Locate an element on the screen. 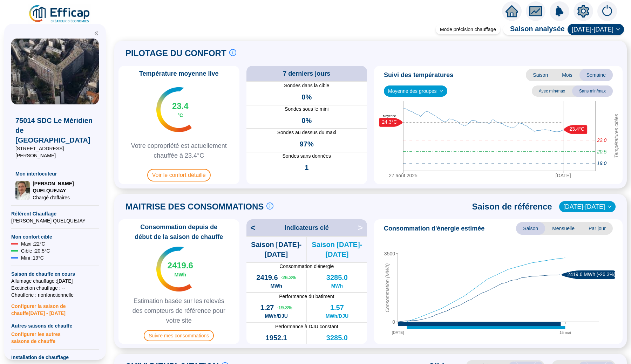 The image size is (631, 364). span: Suivi des températures is located at coordinates (419, 75).